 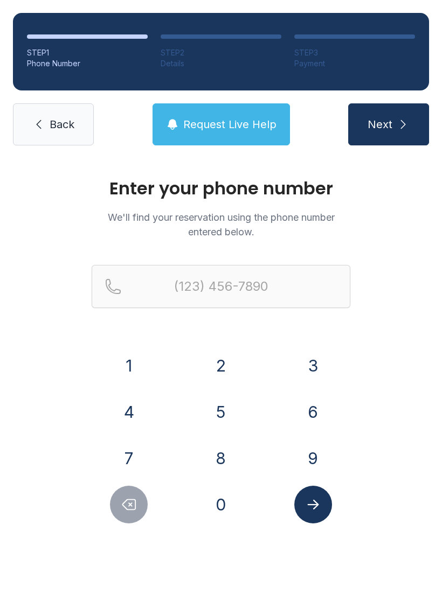 What do you see at coordinates (221, 287) in the screenshot?
I see `input: Reservation phone number` at bounding box center [221, 287].